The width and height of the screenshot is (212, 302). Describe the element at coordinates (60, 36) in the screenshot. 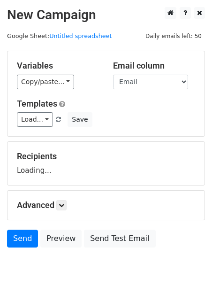

I see `small: Google Sheet:` at that location.